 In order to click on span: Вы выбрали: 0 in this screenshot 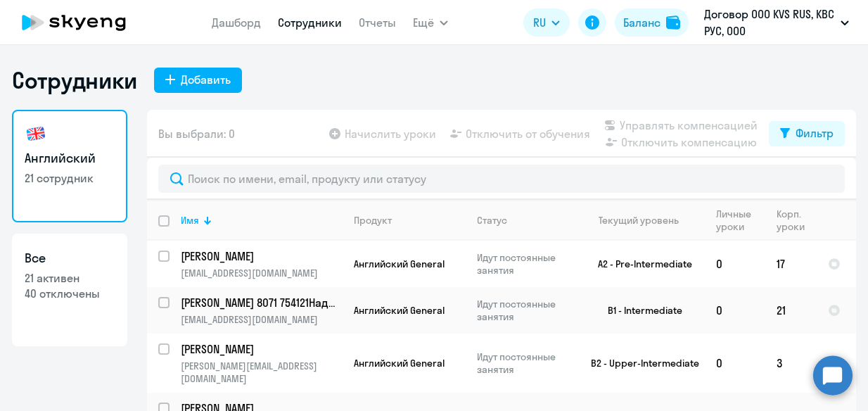, I will do `click(196, 134)`.